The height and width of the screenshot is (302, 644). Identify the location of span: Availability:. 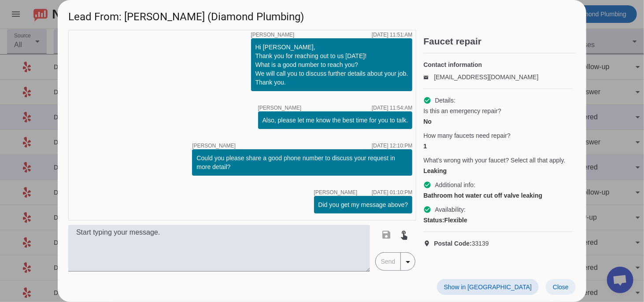
(450, 210).